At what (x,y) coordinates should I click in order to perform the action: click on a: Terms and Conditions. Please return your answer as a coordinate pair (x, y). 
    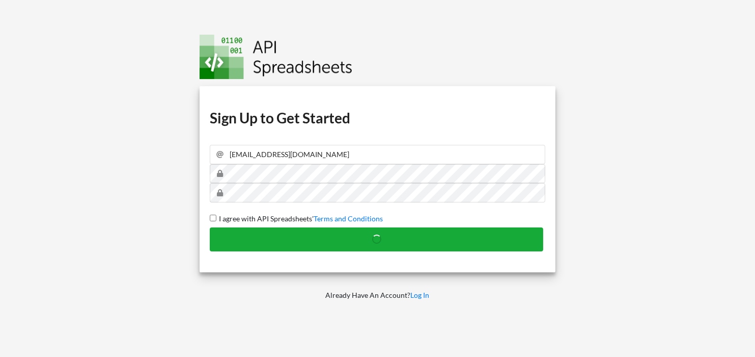
    Looking at the image, I should click on (348, 218).